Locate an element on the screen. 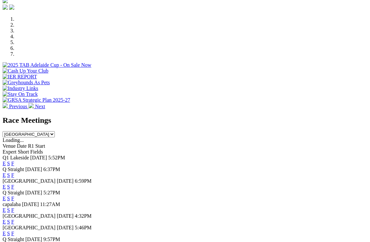 The width and height of the screenshot is (370, 242). span: R1 Start is located at coordinates (36, 146).